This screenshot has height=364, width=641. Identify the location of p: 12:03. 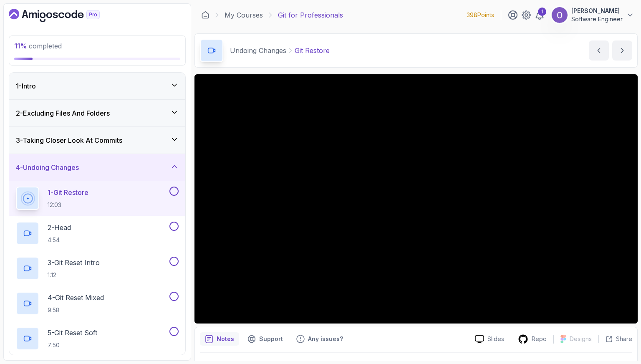
(68, 205).